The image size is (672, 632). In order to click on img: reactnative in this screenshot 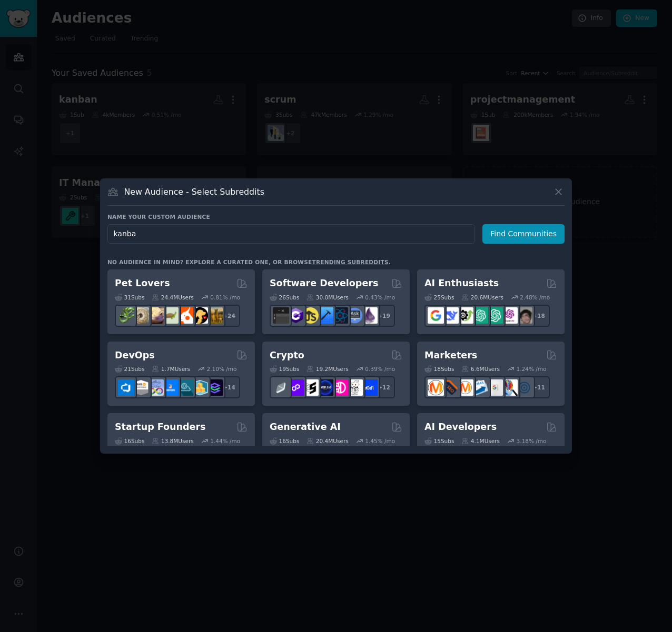, I will do `click(339, 315)`.